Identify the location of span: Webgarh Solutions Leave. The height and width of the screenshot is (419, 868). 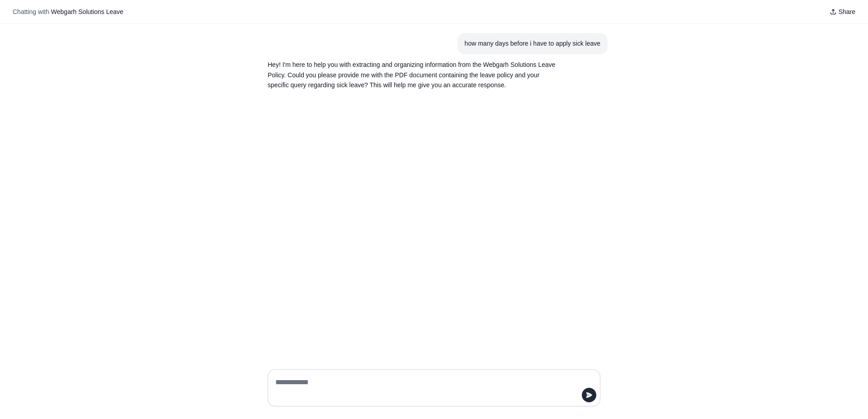
(87, 12).